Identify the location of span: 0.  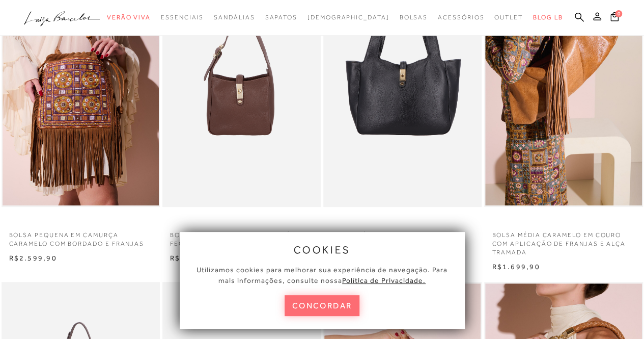
(618, 14).